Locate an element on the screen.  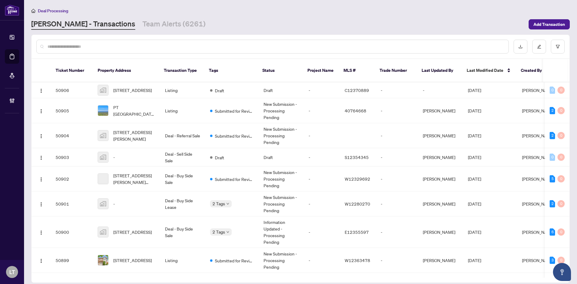
td: Deal - Referral Sale is located at coordinates (183, 136).